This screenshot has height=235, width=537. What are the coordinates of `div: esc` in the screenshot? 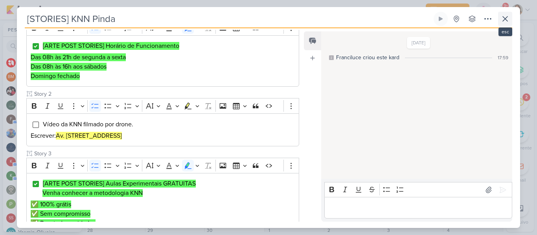 It's located at (505, 32).